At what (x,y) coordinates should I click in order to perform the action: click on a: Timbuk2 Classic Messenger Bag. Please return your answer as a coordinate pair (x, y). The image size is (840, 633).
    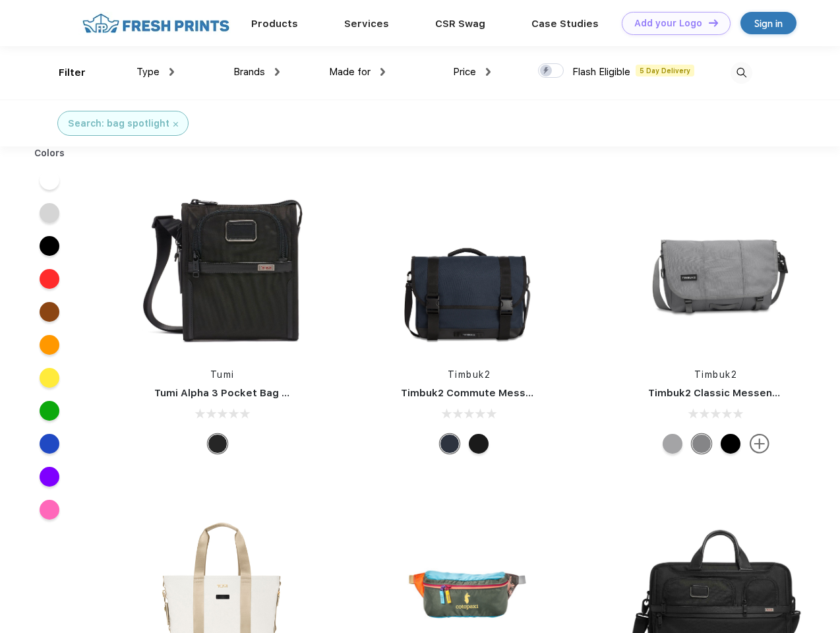
    Looking at the image, I should click on (730, 393).